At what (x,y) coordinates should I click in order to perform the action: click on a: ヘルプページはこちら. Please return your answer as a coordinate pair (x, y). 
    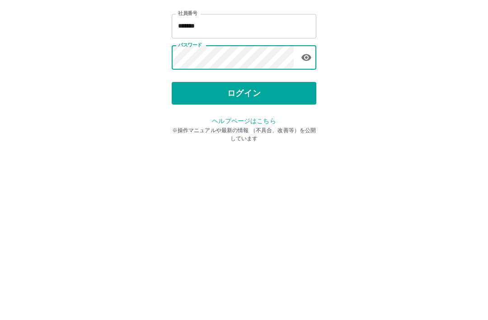
    Looking at the image, I should click on (244, 195).